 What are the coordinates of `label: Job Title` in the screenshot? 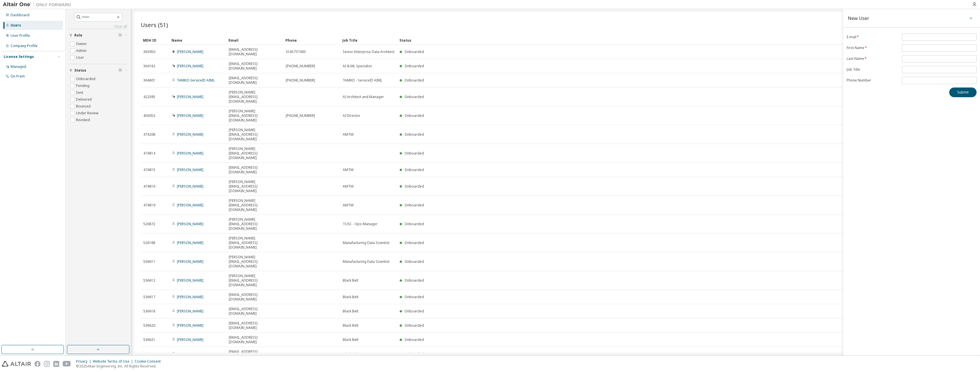 It's located at (873, 70).